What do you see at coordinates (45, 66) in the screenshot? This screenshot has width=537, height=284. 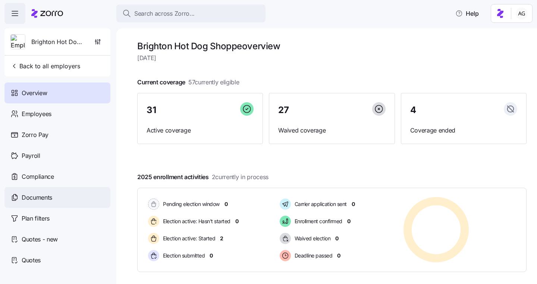 I see `span: Back to all employers` at bounding box center [45, 66].